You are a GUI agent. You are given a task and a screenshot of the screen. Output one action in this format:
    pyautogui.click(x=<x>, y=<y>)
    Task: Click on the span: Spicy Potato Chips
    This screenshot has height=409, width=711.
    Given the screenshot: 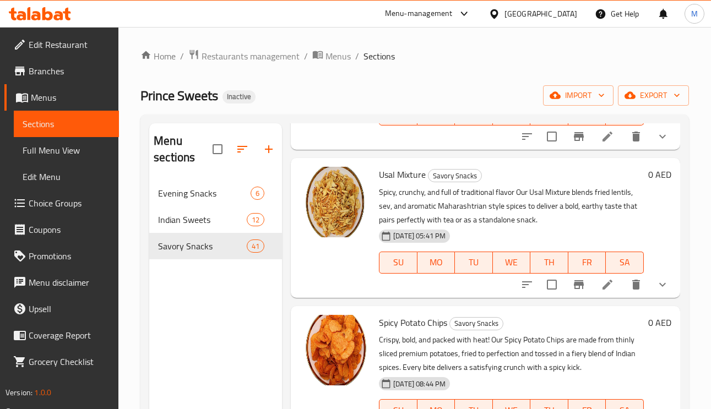 What is the action you would take?
    pyautogui.click(x=413, y=323)
    